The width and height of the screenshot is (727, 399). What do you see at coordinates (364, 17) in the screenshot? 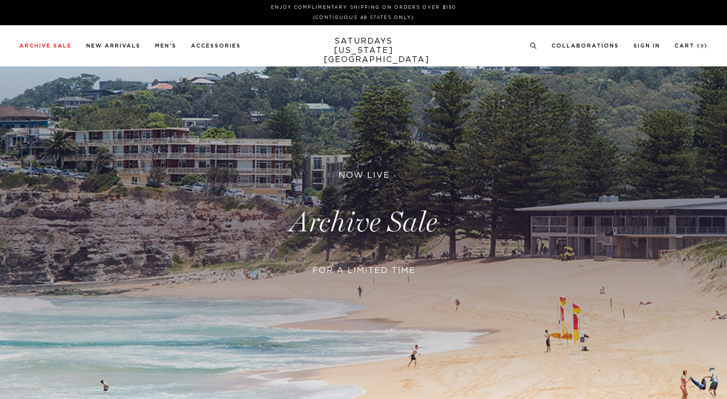
I see `p: (Contiguous 48 States Only)` at bounding box center [364, 17].